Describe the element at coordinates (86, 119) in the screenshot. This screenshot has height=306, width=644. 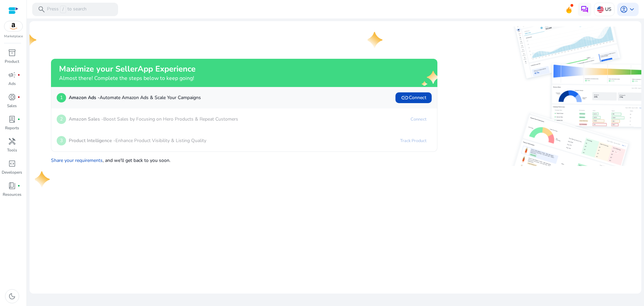
I see `b: Amazon Sales -` at that location.